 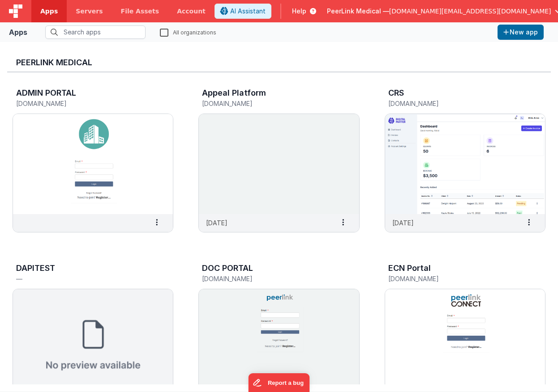 I want to click on span: Help, so click(x=299, y=12).